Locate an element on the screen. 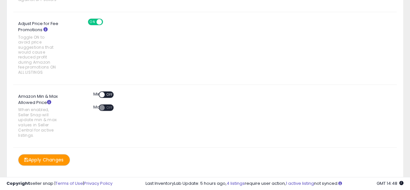 This screenshot has height=190, width=410. button: Apply Changes is located at coordinates (44, 159).